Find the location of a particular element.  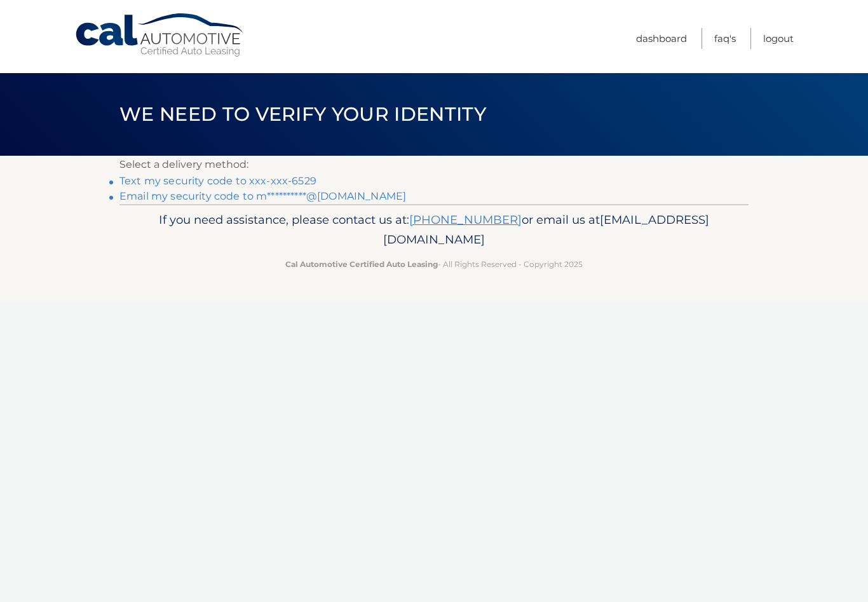

p: Select a delivery method: is located at coordinates (434, 164).